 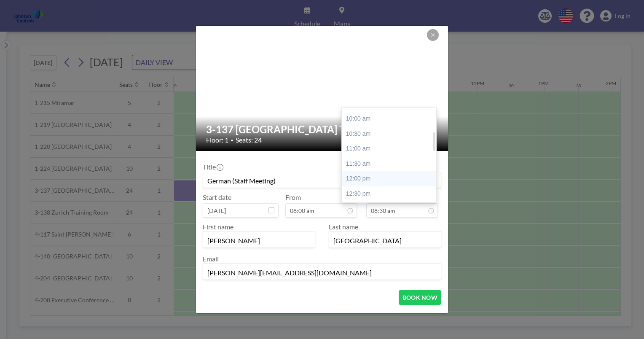 I want to click on label: Email, so click(x=211, y=258).